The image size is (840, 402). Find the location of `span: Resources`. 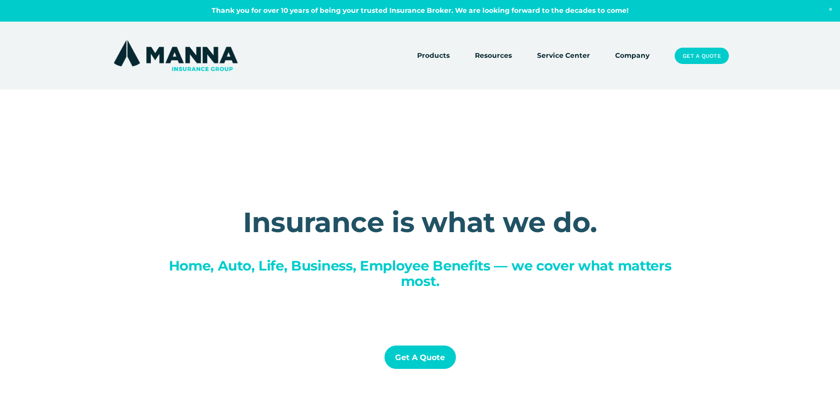

span: Resources is located at coordinates (494, 56).